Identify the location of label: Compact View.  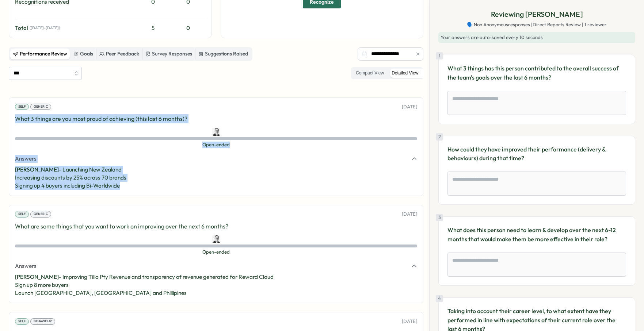
(370, 73).